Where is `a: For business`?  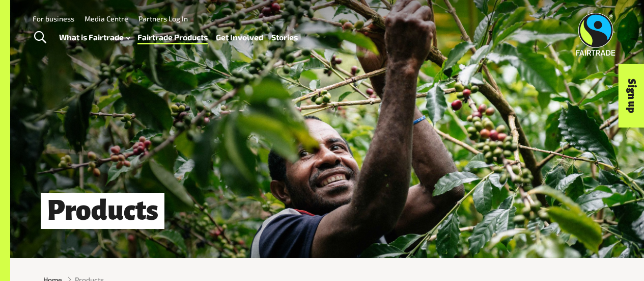 a: For business is located at coordinates (53, 18).